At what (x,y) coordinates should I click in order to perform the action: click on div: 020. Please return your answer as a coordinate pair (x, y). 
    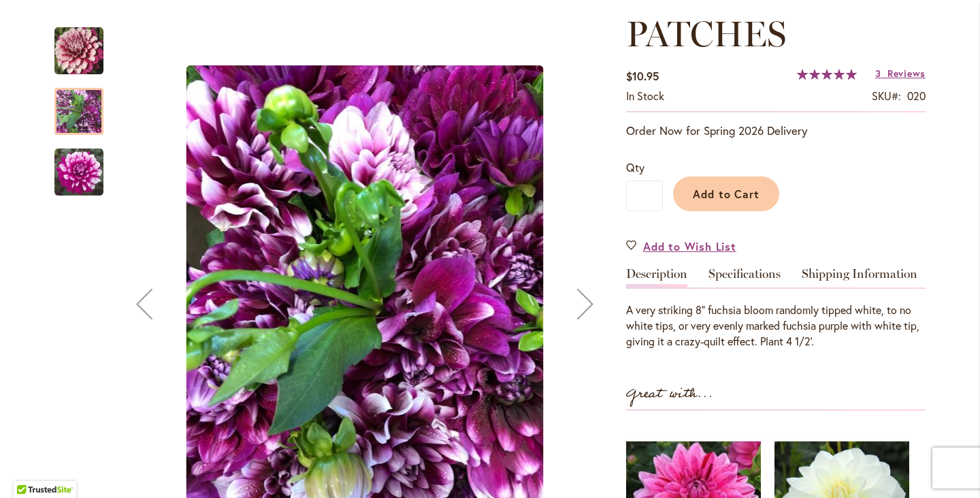
    Looking at the image, I should click on (916, 96).